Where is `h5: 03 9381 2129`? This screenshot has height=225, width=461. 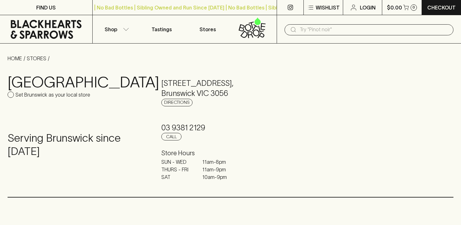
h5: 03 9381 2129 is located at coordinates (231, 128).